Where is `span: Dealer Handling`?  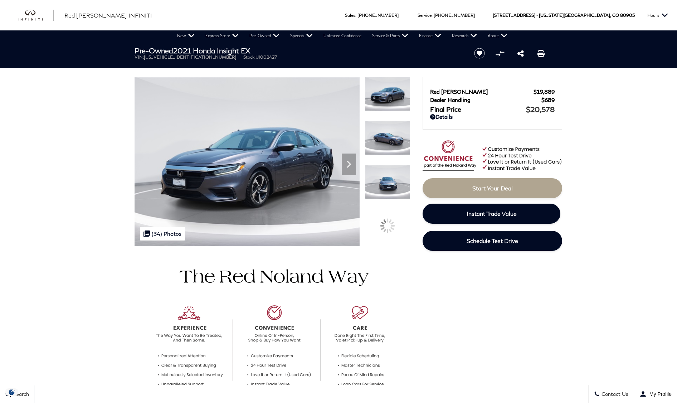 span: Dealer Handling is located at coordinates (485, 100).